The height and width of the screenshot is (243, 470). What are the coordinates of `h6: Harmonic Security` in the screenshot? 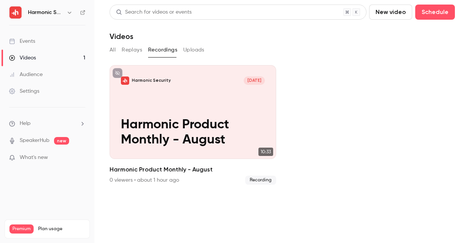 It's located at (46, 12).